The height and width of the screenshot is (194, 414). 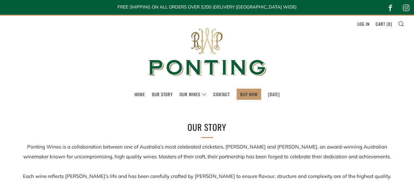 I want to click on h2: Our Story, so click(x=207, y=127).